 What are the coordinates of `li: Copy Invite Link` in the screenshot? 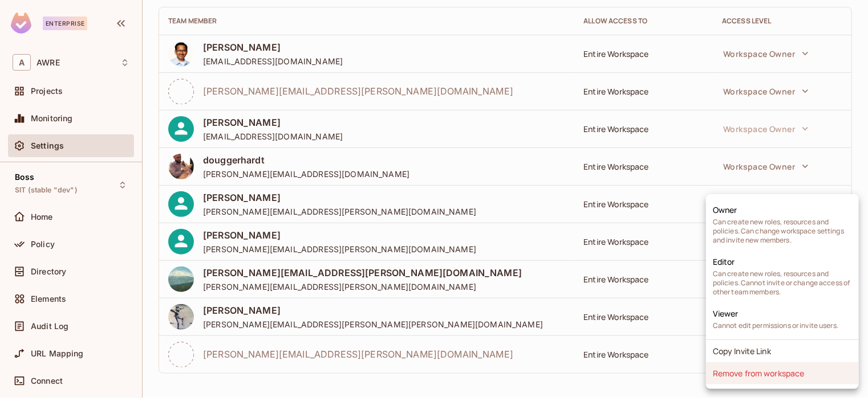 It's located at (782, 351).